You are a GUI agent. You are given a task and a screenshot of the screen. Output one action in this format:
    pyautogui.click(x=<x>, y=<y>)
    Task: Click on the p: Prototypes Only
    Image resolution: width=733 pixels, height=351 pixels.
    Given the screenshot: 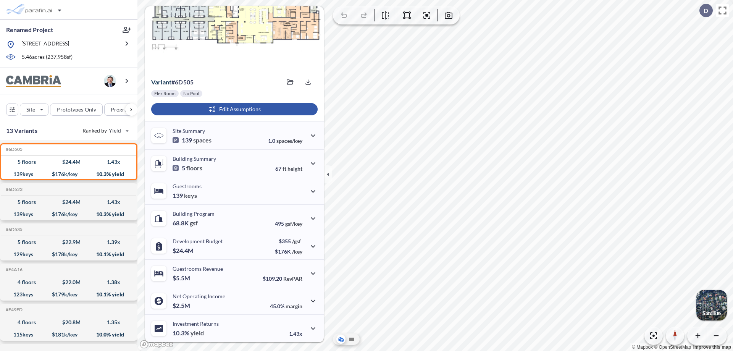 What is the action you would take?
    pyautogui.click(x=76, y=110)
    